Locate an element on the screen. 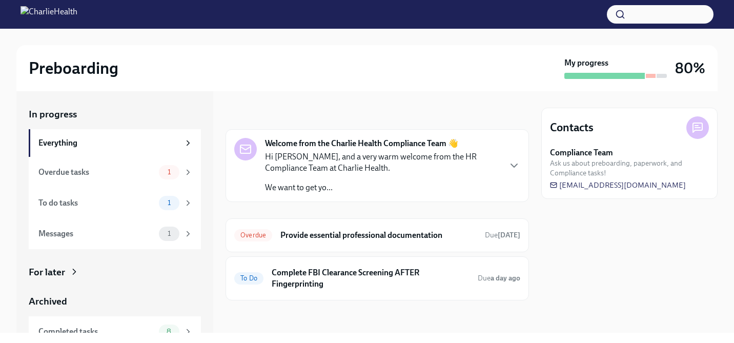 The image size is (734, 343). a: Overdue tasks1 is located at coordinates (115, 172).